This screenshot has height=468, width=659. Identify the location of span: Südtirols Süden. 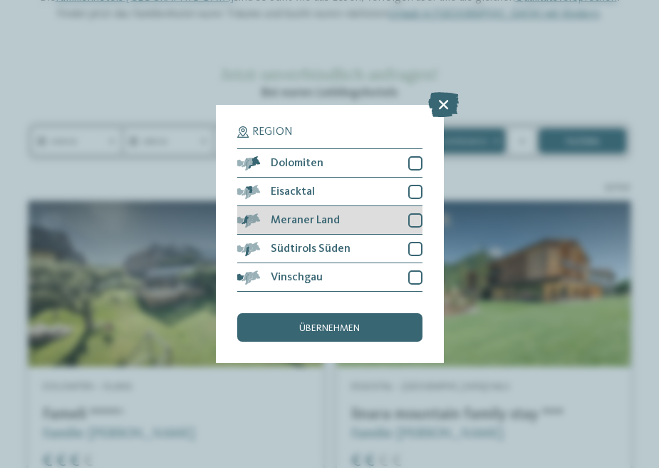
(311, 249).